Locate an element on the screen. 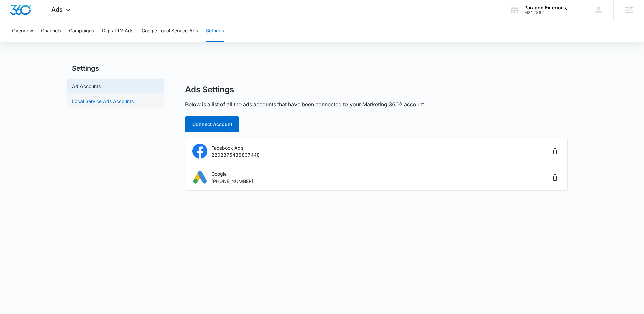 The image size is (644, 314). h1: Ads Settings is located at coordinates (210, 90).